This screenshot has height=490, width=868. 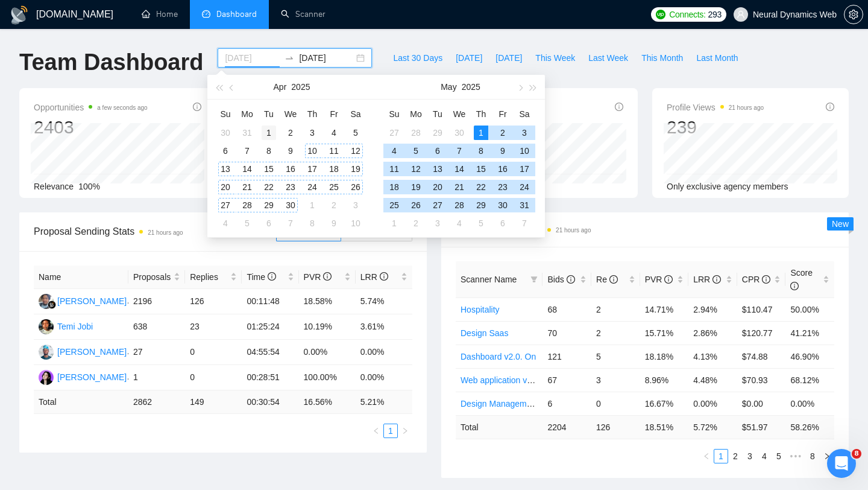 I want to click on td: 2025-05-27, so click(x=437, y=205).